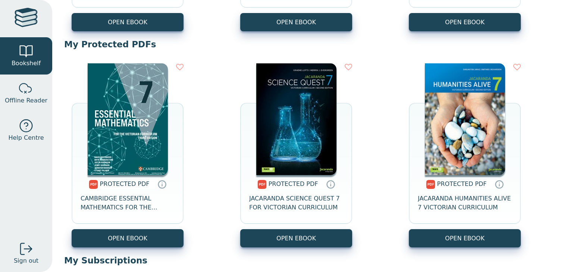 The height and width of the screenshot is (272, 573). I want to click on span: Help Centre, so click(26, 138).